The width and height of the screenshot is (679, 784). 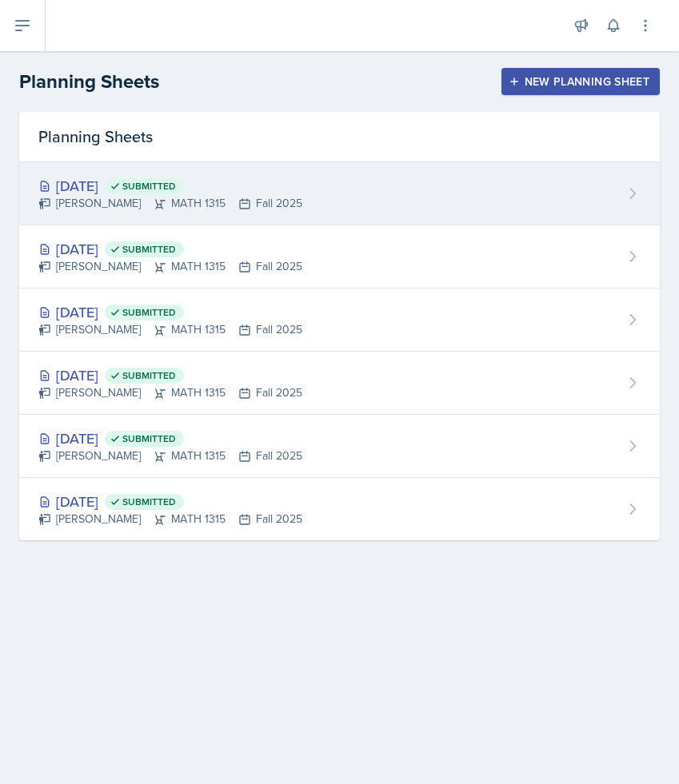 What do you see at coordinates (88, 82) in the screenshot?
I see `h2: Planning Sheets` at bounding box center [88, 82].